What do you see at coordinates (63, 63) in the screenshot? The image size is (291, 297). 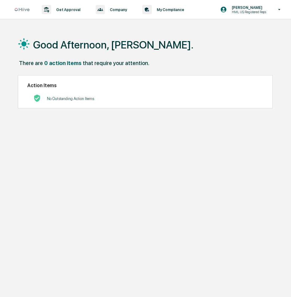 I see `div: 0 action items` at bounding box center [63, 63].